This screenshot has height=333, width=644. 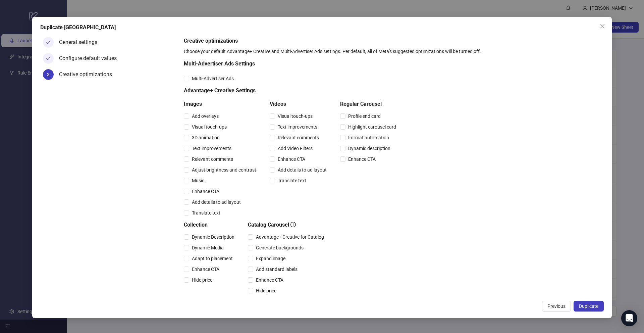 I want to click on h5: Videos, so click(x=300, y=104).